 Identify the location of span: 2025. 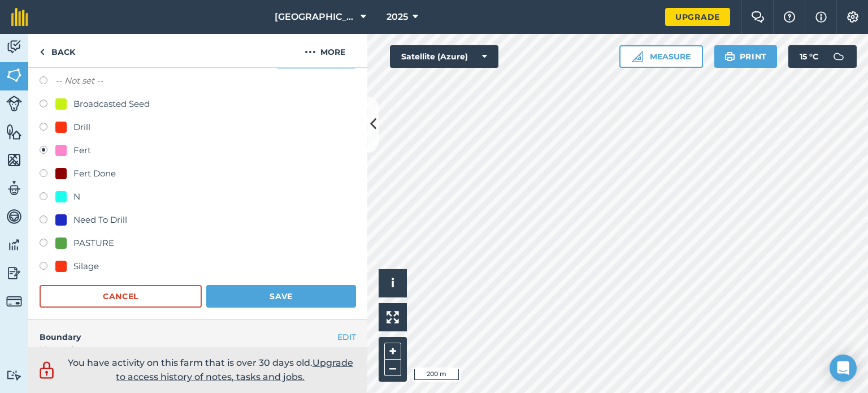
(397, 17).